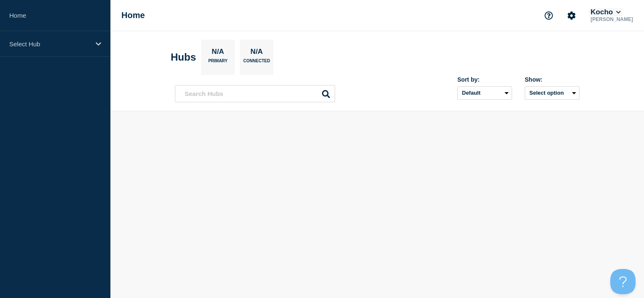  What do you see at coordinates (255, 94) in the screenshot?
I see `input: Search Hubs` at bounding box center [255, 94].